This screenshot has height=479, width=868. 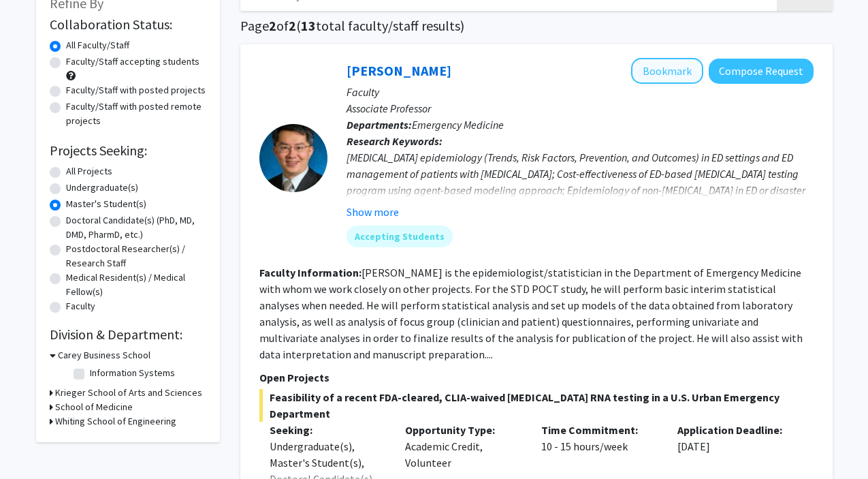 I want to click on button: Add Yu-Hsiang Hsieh to Bookmarks, so click(x=667, y=71).